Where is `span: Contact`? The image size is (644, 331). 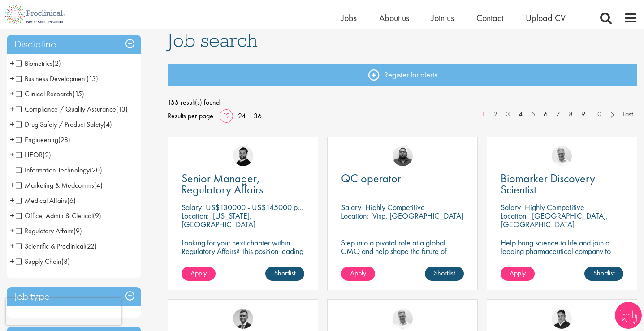
span: Contact is located at coordinates (490, 18).